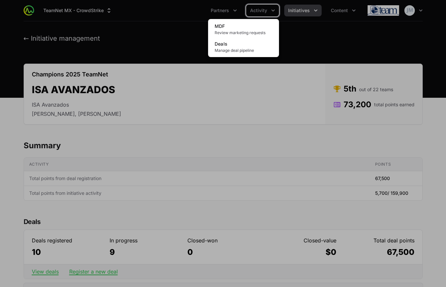  I want to click on span: Review marketing requests, so click(243, 33).